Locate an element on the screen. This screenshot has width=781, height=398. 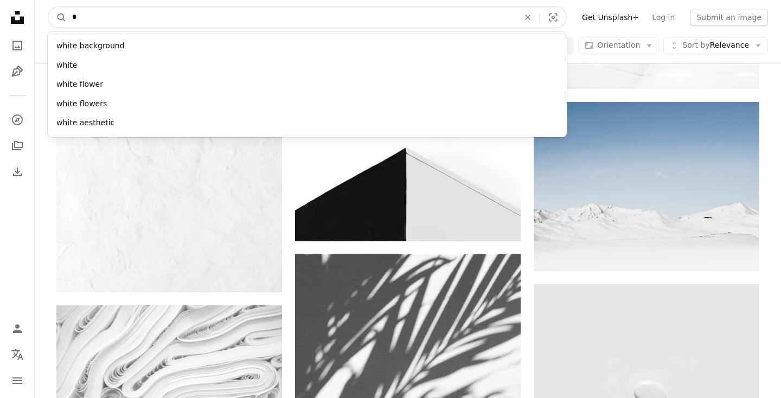
button: Sort byRelevance is located at coordinates (715, 46).